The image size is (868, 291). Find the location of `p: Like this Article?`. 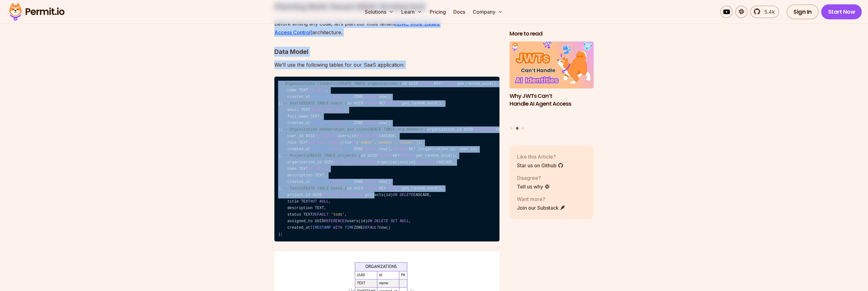

p: Like this Article? is located at coordinates (540, 157).